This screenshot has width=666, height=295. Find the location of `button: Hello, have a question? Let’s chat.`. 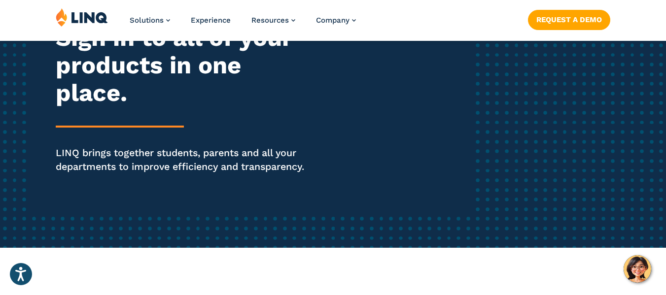

button: Hello, have a question? Let’s chat. is located at coordinates (638, 269).